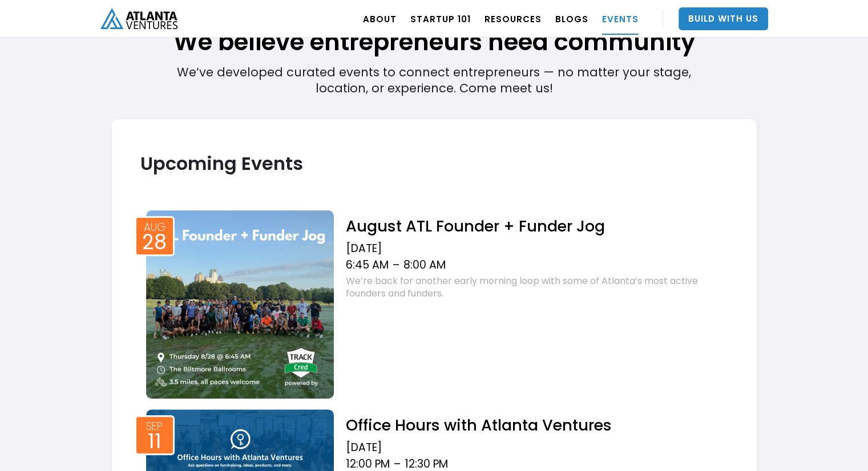 This screenshot has width=868, height=471. I want to click on h2: August ATL Founder + Funder Jog, so click(537, 226).